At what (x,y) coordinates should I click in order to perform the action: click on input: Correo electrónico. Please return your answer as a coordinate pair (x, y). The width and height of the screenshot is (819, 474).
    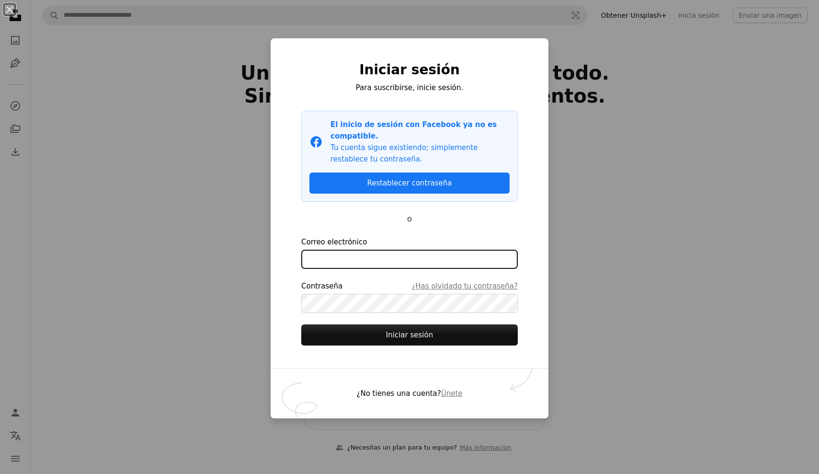
    Looking at the image, I should click on (410, 259).